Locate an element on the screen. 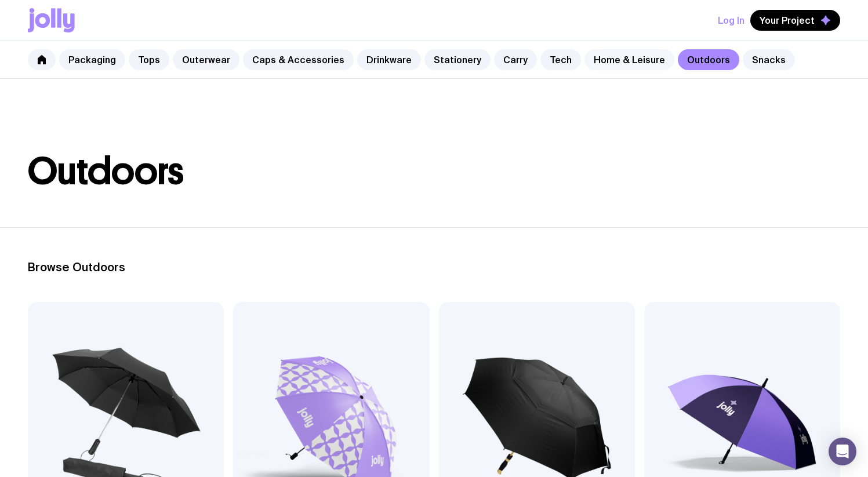 This screenshot has width=868, height=477. button: Log In is located at coordinates (731, 20).